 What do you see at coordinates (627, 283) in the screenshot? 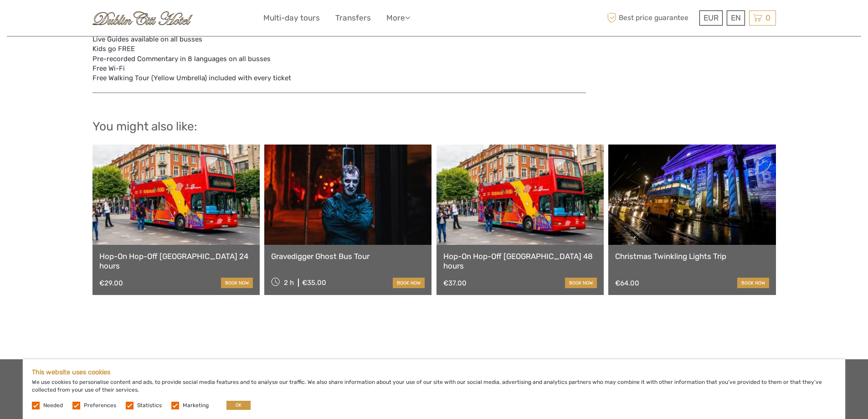
I see `div: €64.00` at bounding box center [627, 283].